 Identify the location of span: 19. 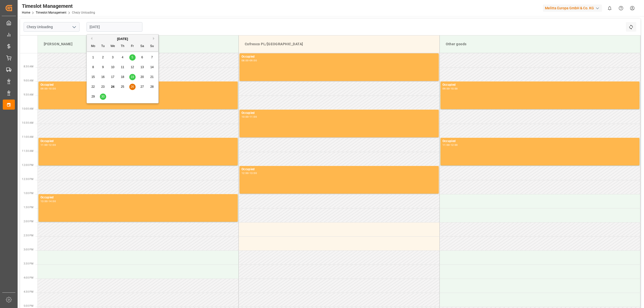
(132, 77).